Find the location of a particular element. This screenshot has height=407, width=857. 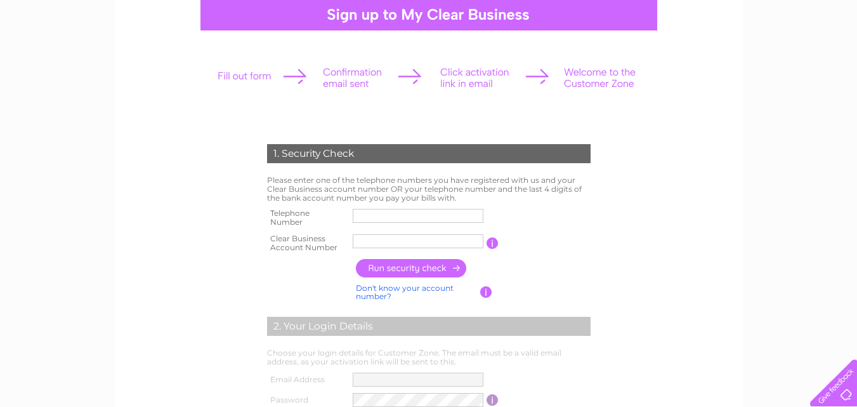

a: Don't know your account number? is located at coordinates (405, 292).